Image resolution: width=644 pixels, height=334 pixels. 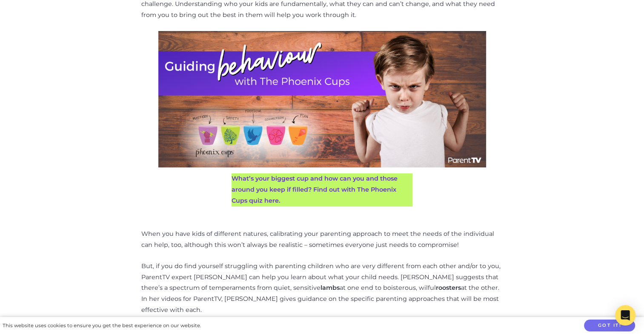 What do you see at coordinates (322, 99) in the screenshot?
I see `img: Guiding Behaviour with The Phoenix Cups - Sandi Phoenix` at bounding box center [322, 99].